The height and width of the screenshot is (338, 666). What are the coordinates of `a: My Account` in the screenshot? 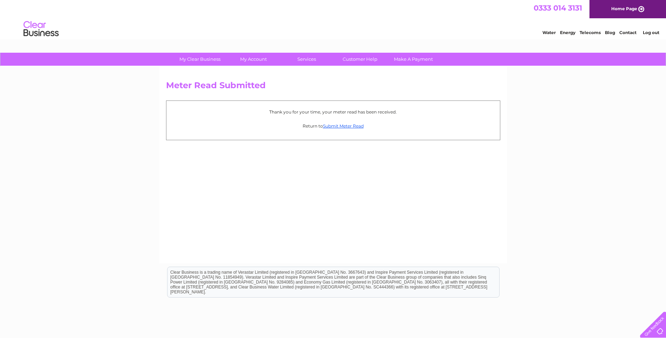 It's located at (253, 59).